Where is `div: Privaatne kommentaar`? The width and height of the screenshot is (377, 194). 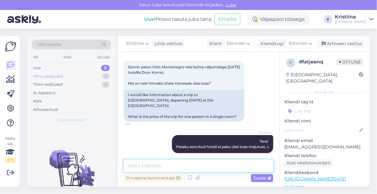 div: Privaatne kommentaar is located at coordinates (153, 178).